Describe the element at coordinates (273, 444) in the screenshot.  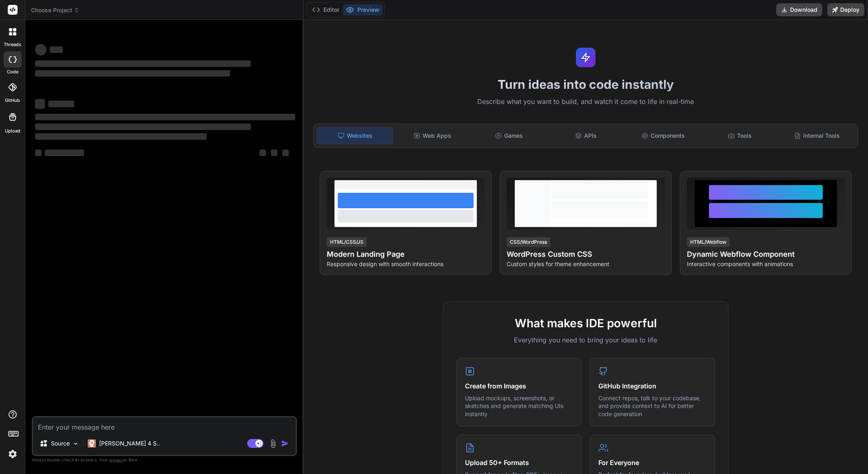
I see `img: attachment` at that location.